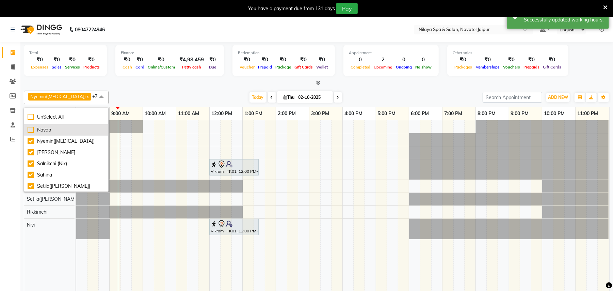  Describe the element at coordinates (420, 113) in the screenshot. I see `a: 6:00 PM` at that location.